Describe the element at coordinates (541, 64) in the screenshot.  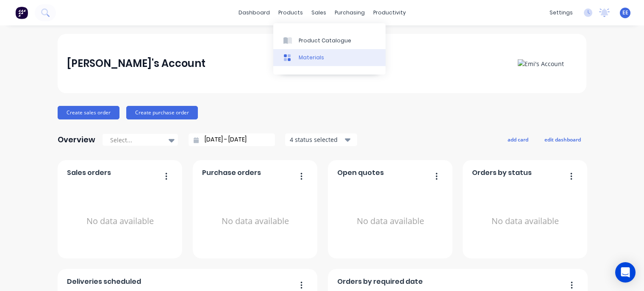
I see `img: Emi's Account` at that location.